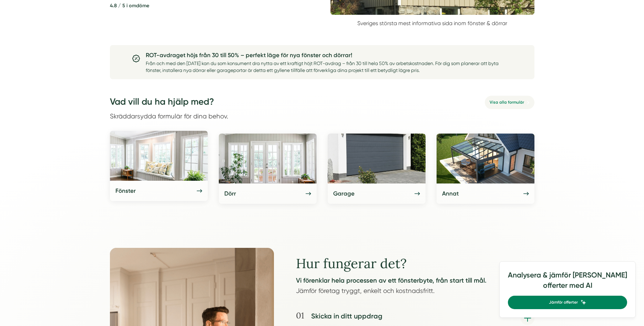 This screenshot has height=326, width=644. Describe the element at coordinates (568, 303) in the screenshot. I see `a: Jämför offerter` at that location.